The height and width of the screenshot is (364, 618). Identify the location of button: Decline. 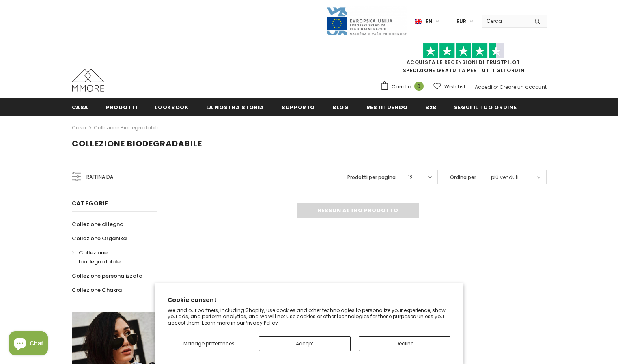
(404, 343).